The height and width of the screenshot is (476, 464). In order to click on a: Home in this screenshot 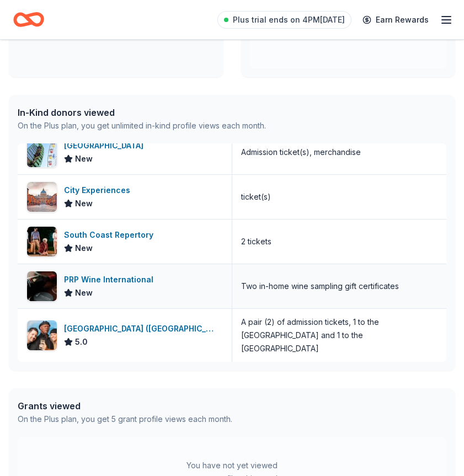, I will do `click(29, 19)`.